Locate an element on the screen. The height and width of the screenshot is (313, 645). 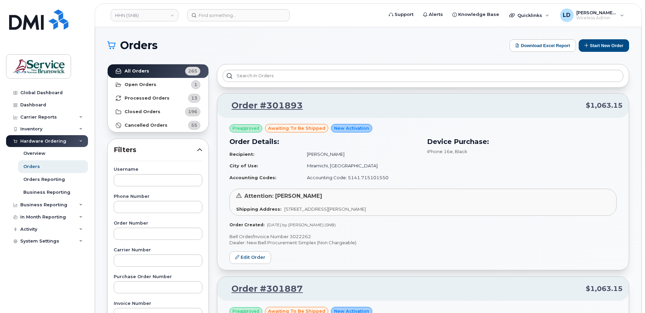
strong: Order Created: is located at coordinates (247, 224).